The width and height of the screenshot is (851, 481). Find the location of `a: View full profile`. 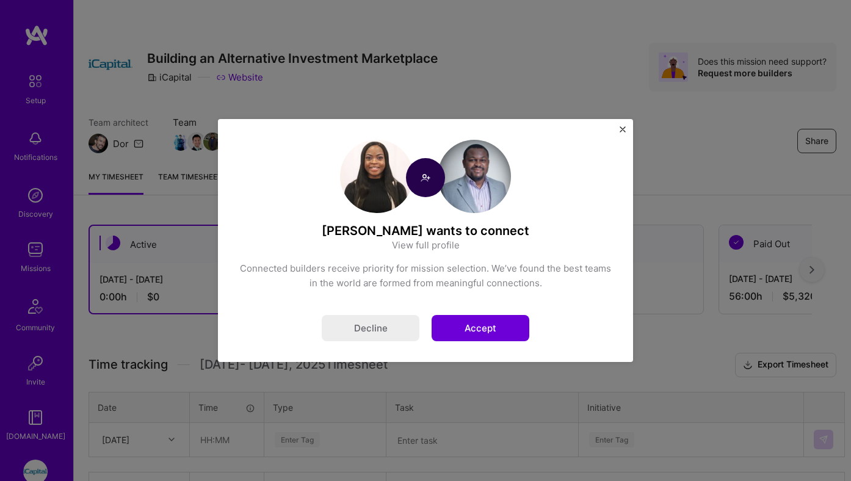

a: View full profile is located at coordinates (426, 245).